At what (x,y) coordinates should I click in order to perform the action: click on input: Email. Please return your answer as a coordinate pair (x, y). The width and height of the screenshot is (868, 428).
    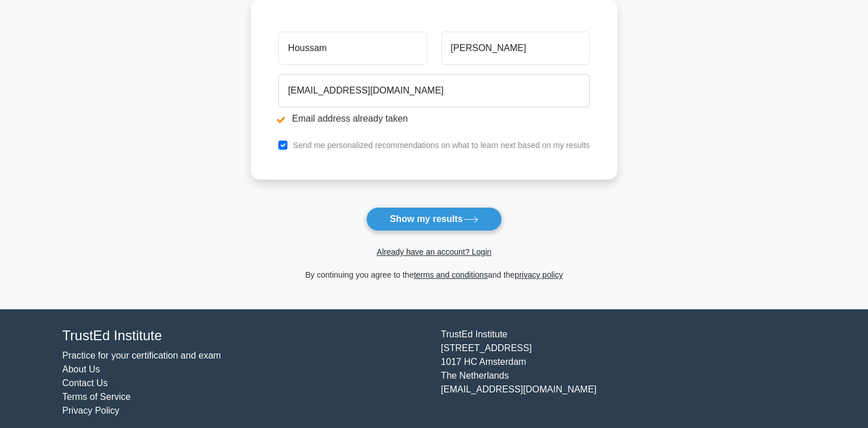
    Looking at the image, I should click on (434, 91).